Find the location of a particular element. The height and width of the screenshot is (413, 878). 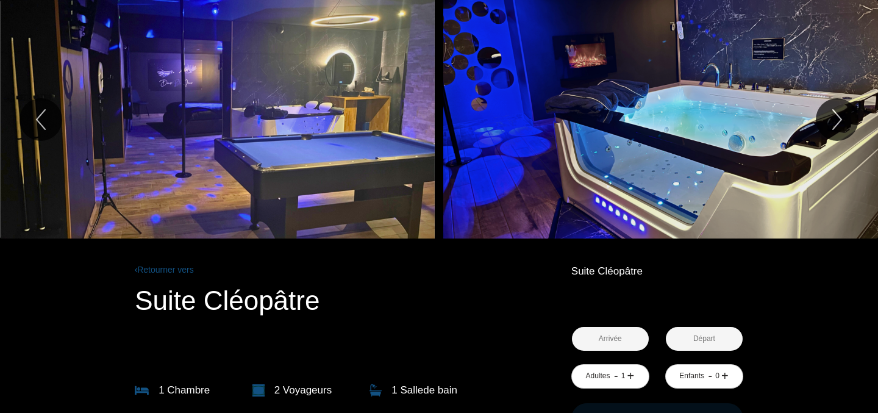

a: Retourner vers is located at coordinates (335, 269).